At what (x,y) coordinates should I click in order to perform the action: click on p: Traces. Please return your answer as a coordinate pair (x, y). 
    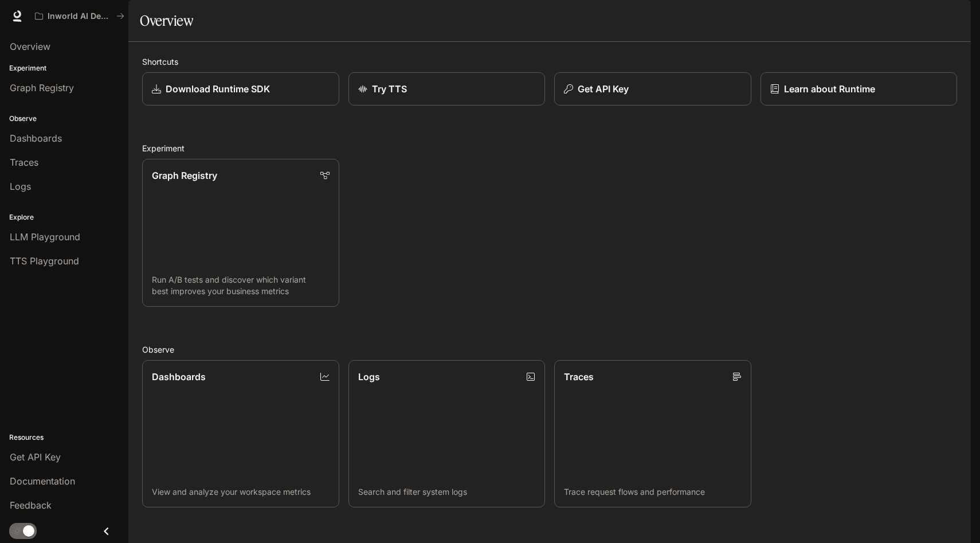
    Looking at the image, I should click on (579, 377).